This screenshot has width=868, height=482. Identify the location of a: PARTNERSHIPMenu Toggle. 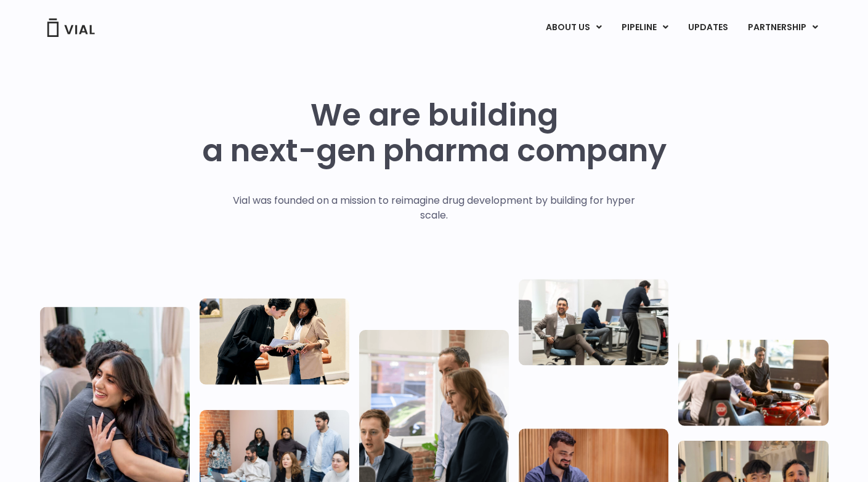
(783, 28).